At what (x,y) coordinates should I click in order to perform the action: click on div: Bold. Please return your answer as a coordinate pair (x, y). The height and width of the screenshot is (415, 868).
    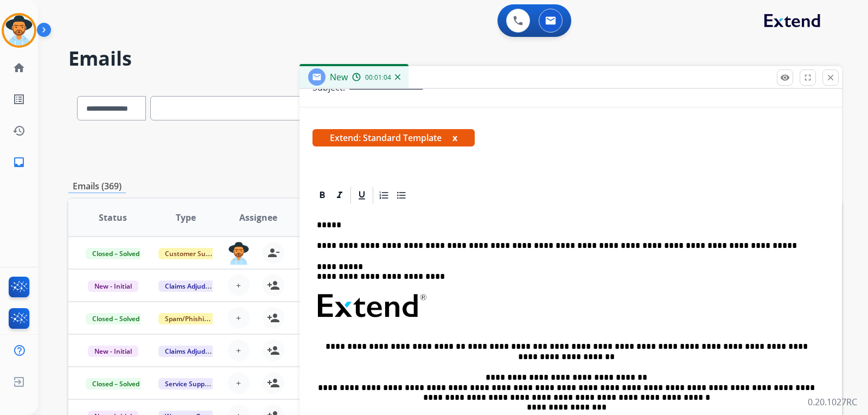
    Looking at the image, I should click on (323, 195).